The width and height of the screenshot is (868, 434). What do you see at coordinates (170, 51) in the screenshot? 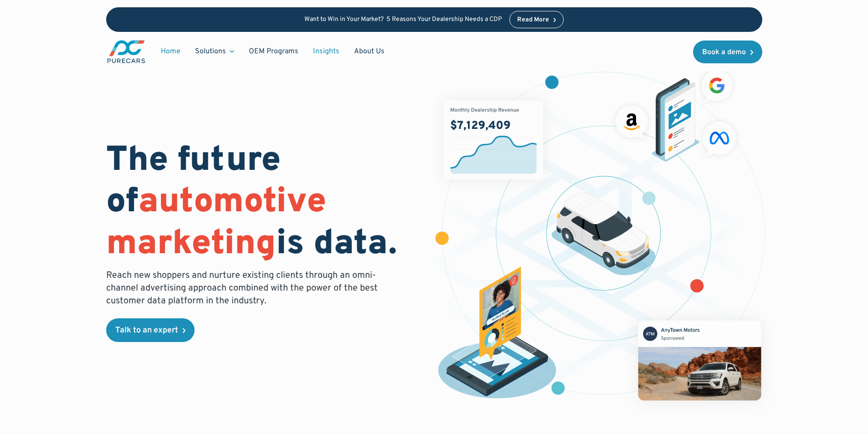
I see `a: Home` at bounding box center [170, 51].